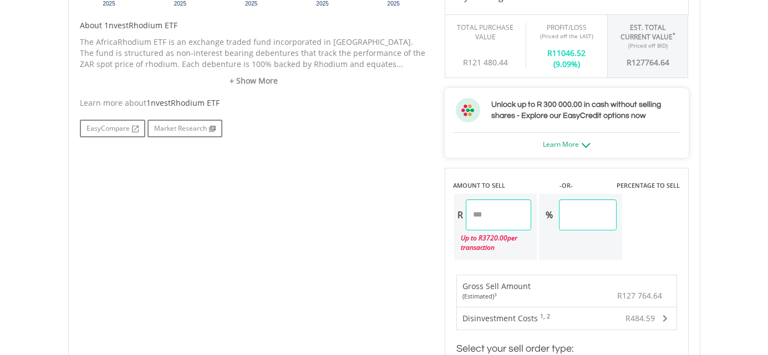  I want to click on div: Profit/Loss, so click(566, 27).